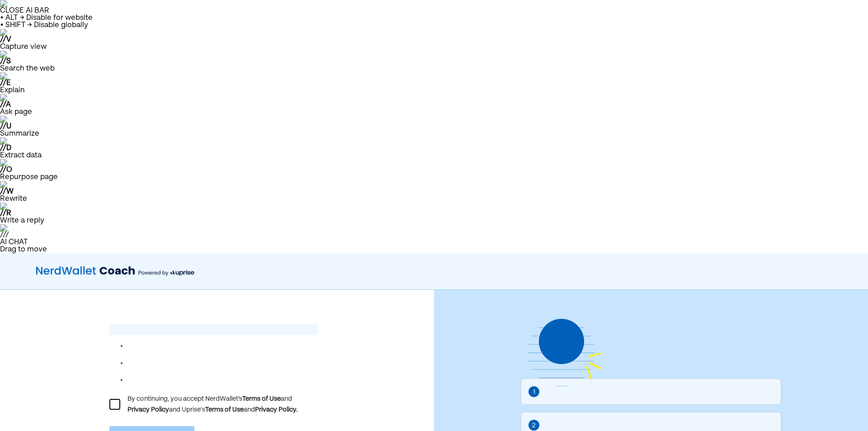 Image resolution: width=868 pixels, height=431 pixels. Describe the element at coordinates (534, 425) in the screenshot. I see `div: 2` at that location.